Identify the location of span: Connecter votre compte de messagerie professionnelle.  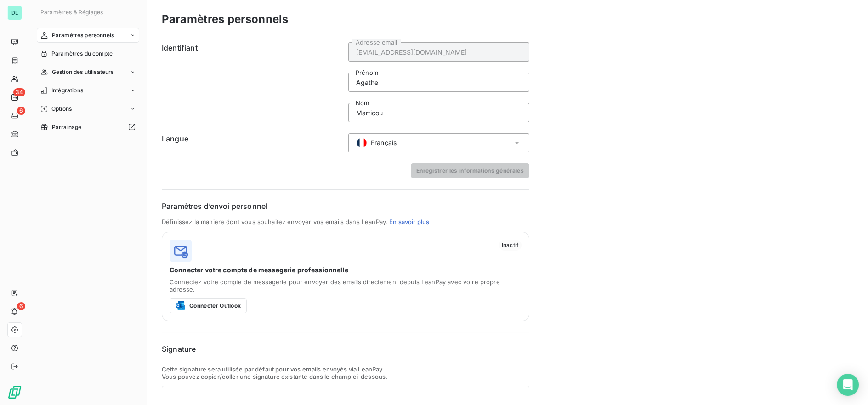
(346, 270).